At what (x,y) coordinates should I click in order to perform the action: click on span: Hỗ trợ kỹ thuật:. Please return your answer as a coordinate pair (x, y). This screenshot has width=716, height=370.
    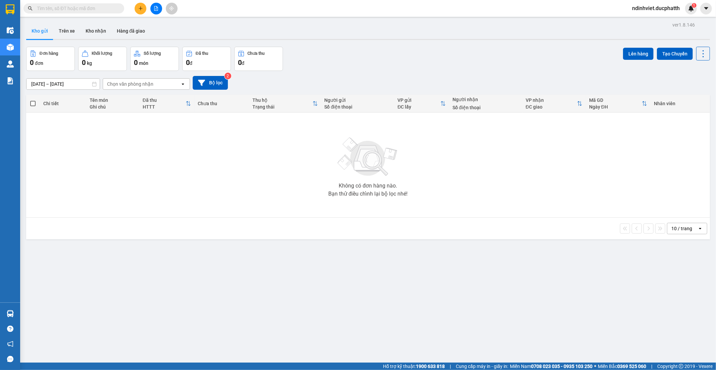
    Looking at the image, I should click on (414, 366).